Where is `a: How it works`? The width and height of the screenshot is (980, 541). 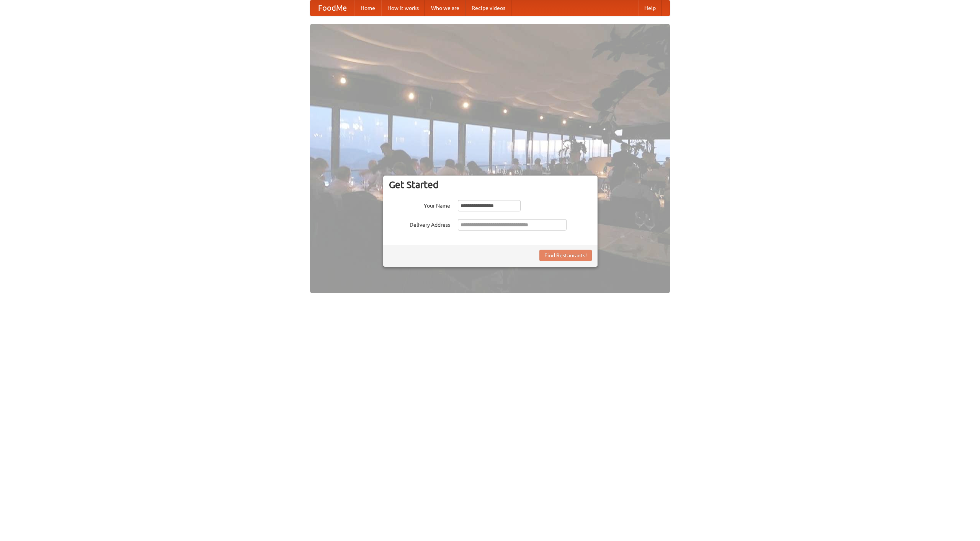 a: How it works is located at coordinates (404, 8).